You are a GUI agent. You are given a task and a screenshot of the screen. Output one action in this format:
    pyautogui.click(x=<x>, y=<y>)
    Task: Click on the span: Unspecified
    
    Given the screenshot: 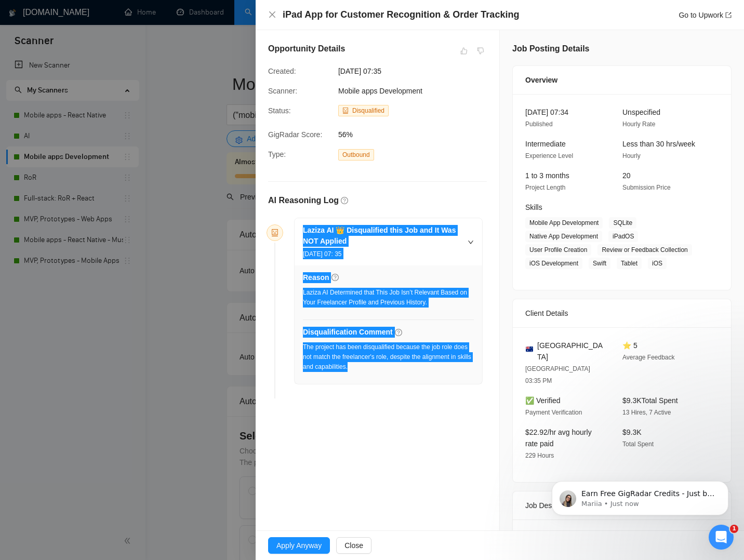 What is the action you would take?
    pyautogui.click(x=641, y=112)
    